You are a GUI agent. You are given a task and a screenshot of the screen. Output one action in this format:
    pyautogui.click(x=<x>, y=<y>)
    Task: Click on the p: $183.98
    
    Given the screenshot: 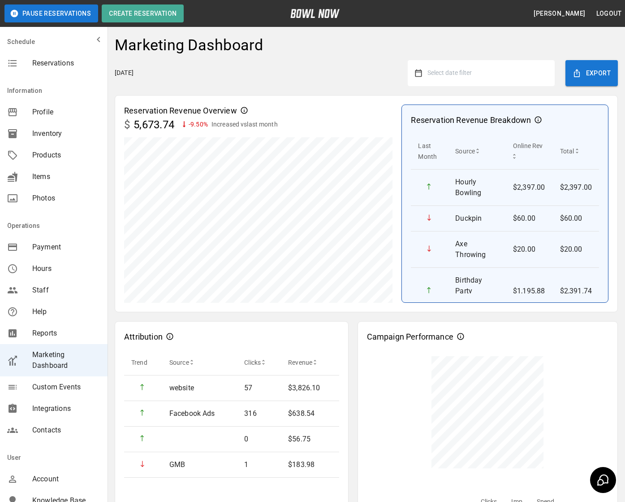 What is the action you would take?
    pyautogui.click(x=310, y=464)
    